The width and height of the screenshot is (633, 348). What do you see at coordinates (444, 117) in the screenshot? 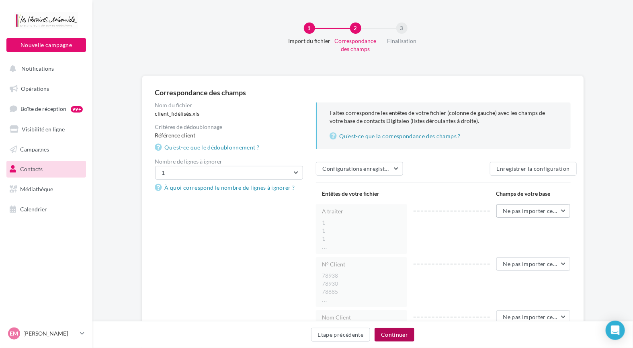
I see `p: Faites correspondre les entêtes de votre fichier (colonne de gauche) avec les champs de votre bas...` at bounding box center [444, 117].